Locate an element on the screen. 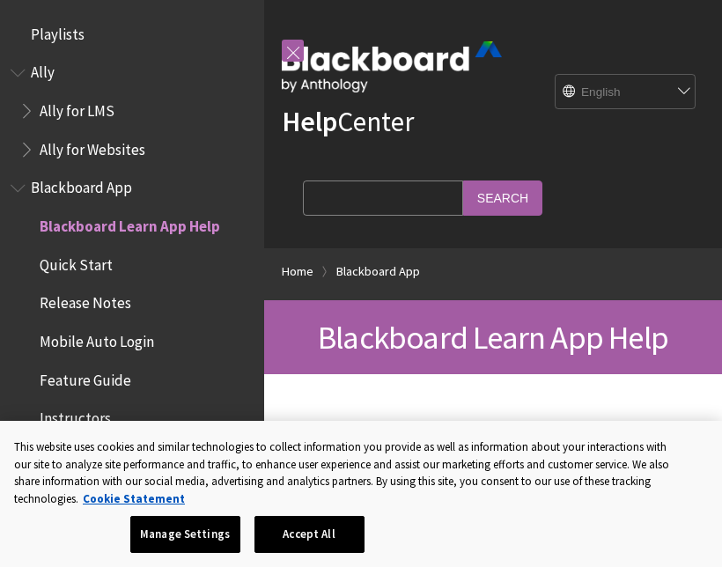 This screenshot has height=567, width=722. span: Ally for Websites is located at coordinates (93, 146).